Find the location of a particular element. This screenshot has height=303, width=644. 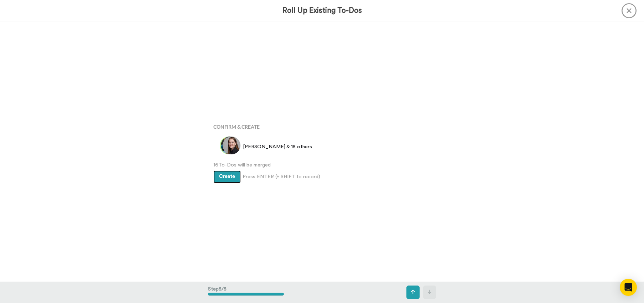

img: y.png is located at coordinates (228, 145).